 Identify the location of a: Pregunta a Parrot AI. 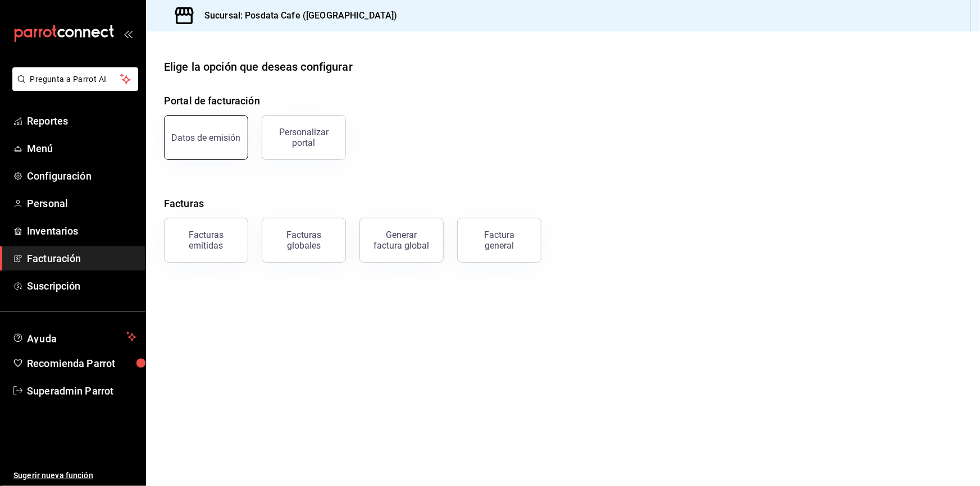
(73, 87).